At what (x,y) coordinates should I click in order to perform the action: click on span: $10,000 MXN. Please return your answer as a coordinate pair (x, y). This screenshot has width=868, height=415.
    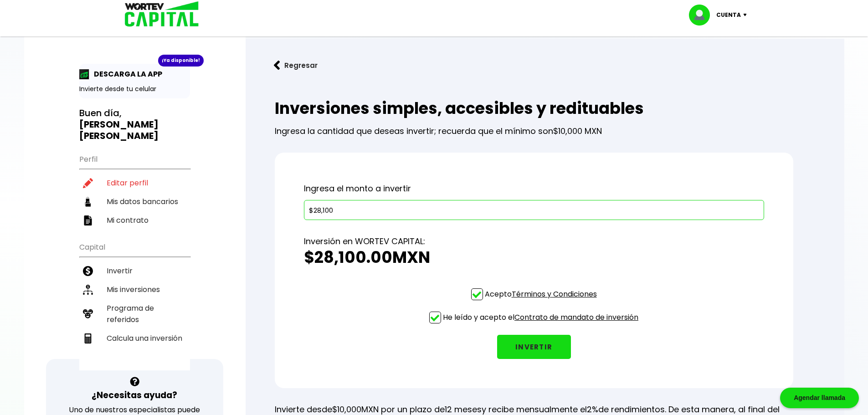
    Looking at the image, I should click on (577, 131).